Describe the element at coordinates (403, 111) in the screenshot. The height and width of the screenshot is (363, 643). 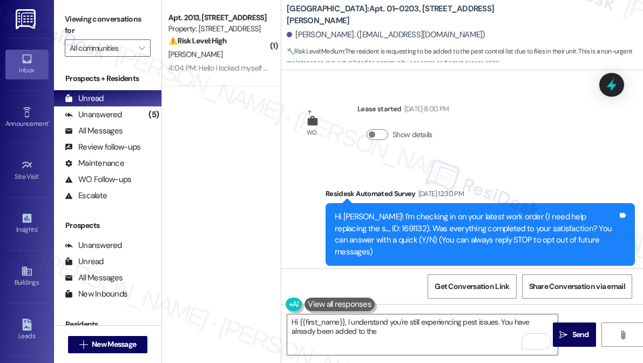
I see `div: Lease started` at that location.